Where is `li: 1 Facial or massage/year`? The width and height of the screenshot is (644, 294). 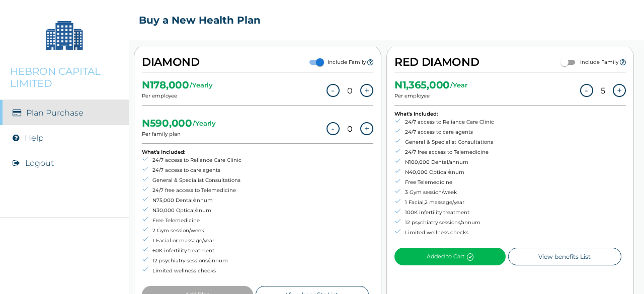 li: 1 Facial or massage/year is located at coordinates (192, 241).